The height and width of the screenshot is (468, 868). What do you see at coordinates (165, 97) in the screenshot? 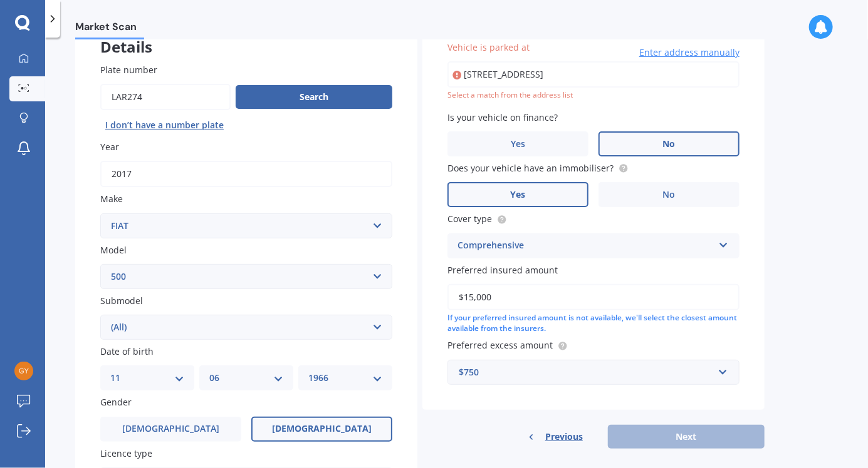
I see `input: Enter plate number` at bounding box center [165, 97].